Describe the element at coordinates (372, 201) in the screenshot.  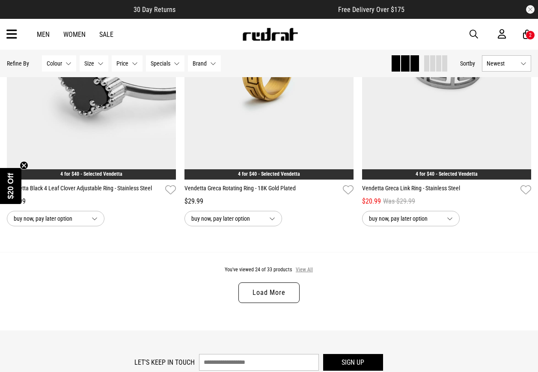
I see `span: $20.99` at that location.